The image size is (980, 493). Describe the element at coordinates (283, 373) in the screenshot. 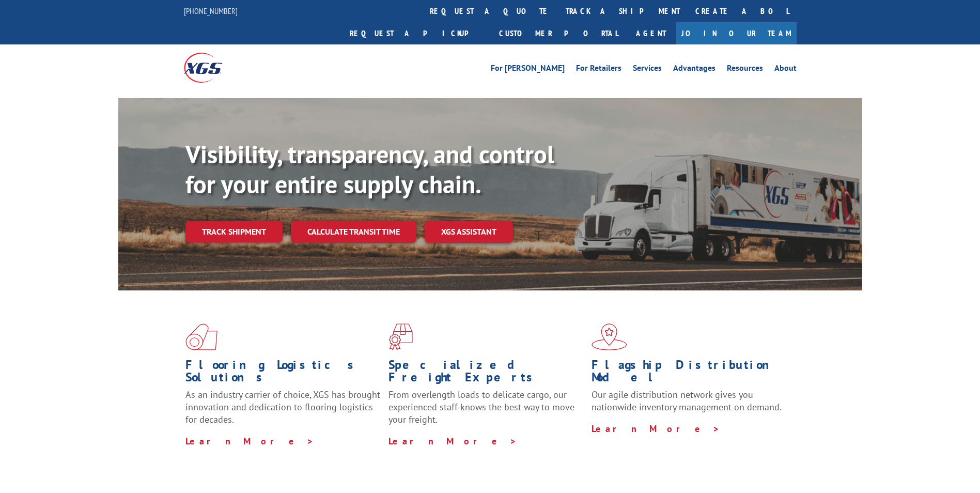

I see `h1: Flooring Logistics Solutions` at that location.